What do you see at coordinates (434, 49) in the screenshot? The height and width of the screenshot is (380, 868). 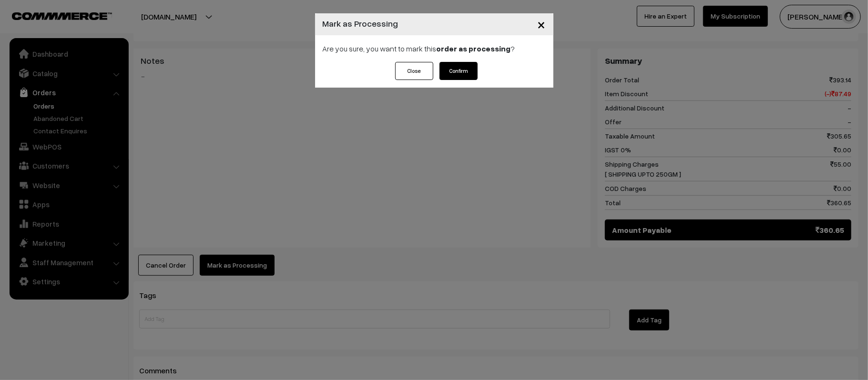 I see `div: Are you sure, you want to mark this ?` at bounding box center [434, 49].